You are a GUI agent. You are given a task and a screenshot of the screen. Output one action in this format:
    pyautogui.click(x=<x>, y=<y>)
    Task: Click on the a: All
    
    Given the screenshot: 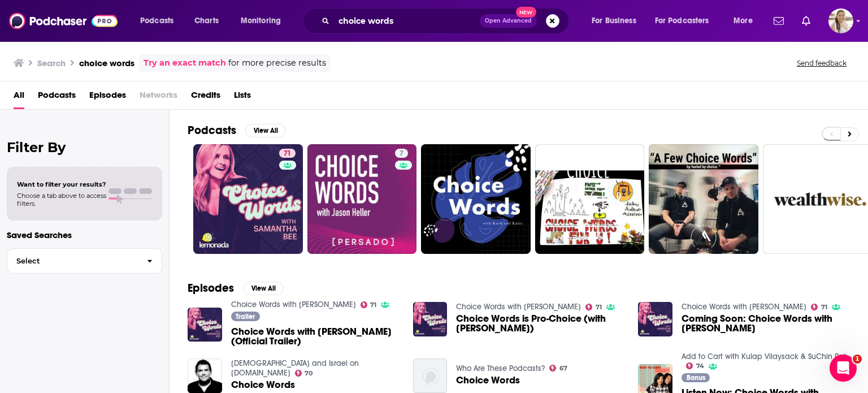 What is the action you would take?
    pyautogui.click(x=18, y=97)
    